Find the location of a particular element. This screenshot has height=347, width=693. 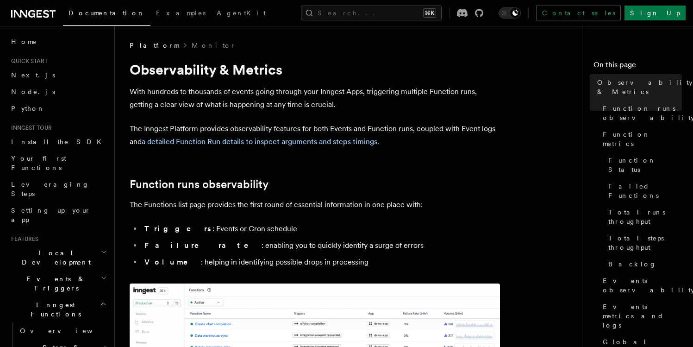

li: : Events or Cron schedule is located at coordinates (321, 229).